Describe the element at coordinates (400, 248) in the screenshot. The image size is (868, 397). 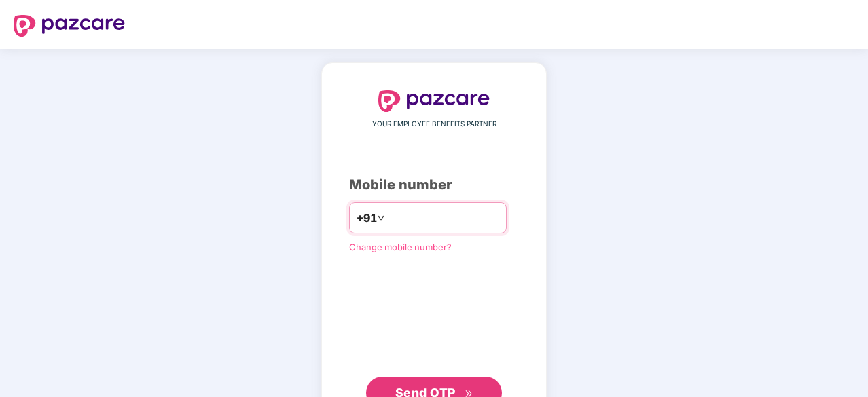
I see `a: Change mobile number?` at that location.